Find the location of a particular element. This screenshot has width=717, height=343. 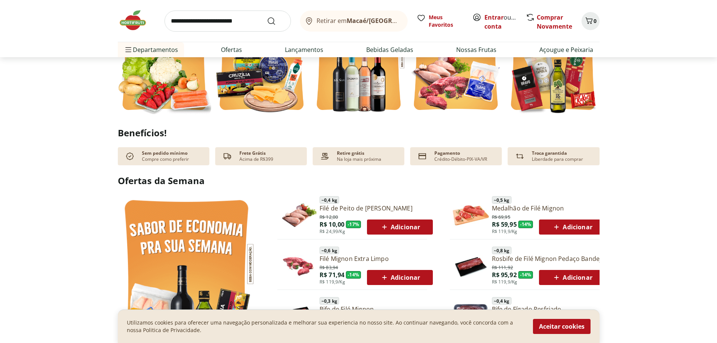

span: Retirar em is located at coordinates (358, 21).